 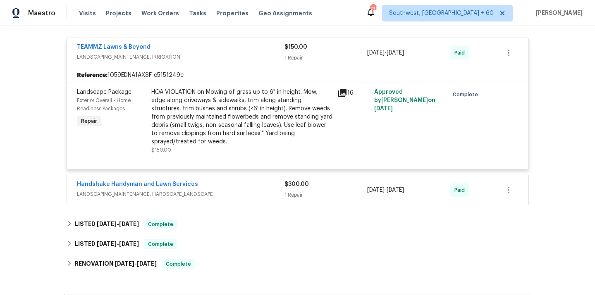 What do you see at coordinates (242, 117) in the screenshot?
I see `div: HOA VIOLATION on Mowing of grass up to 6" in height. Mow, edge along driveways & sidewalks, trim ...` at bounding box center [242, 117].